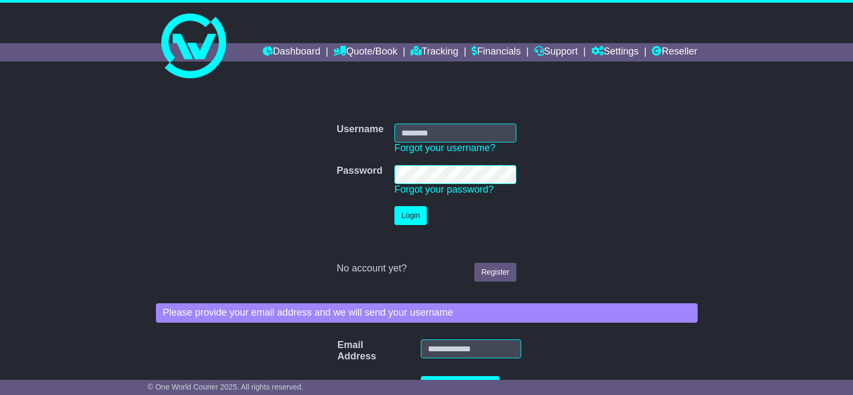  What do you see at coordinates (225, 387) in the screenshot?
I see `span: © One World Courier 2025. All rights reserved.` at bounding box center [225, 387].